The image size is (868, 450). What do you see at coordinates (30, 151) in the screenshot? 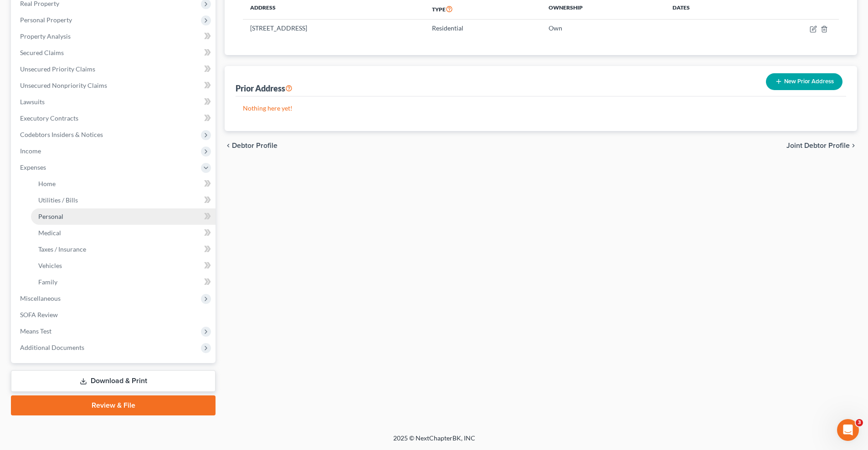
I see `span: Income` at bounding box center [30, 151].